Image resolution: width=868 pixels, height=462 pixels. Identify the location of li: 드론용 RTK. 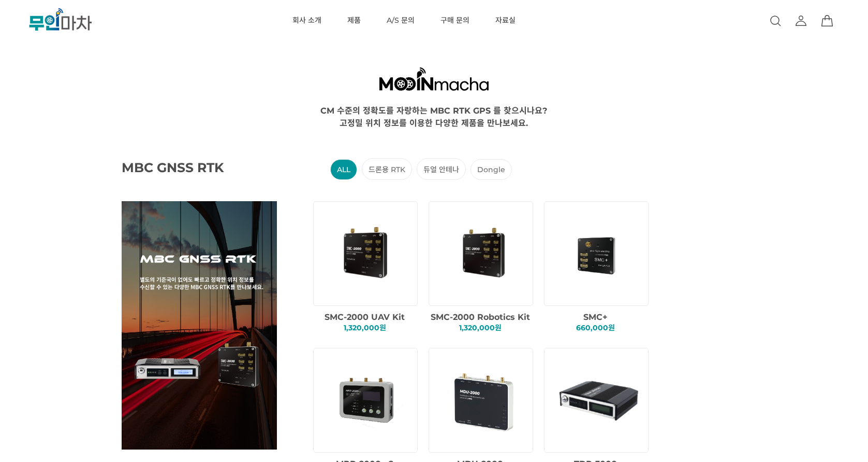
(387, 168).